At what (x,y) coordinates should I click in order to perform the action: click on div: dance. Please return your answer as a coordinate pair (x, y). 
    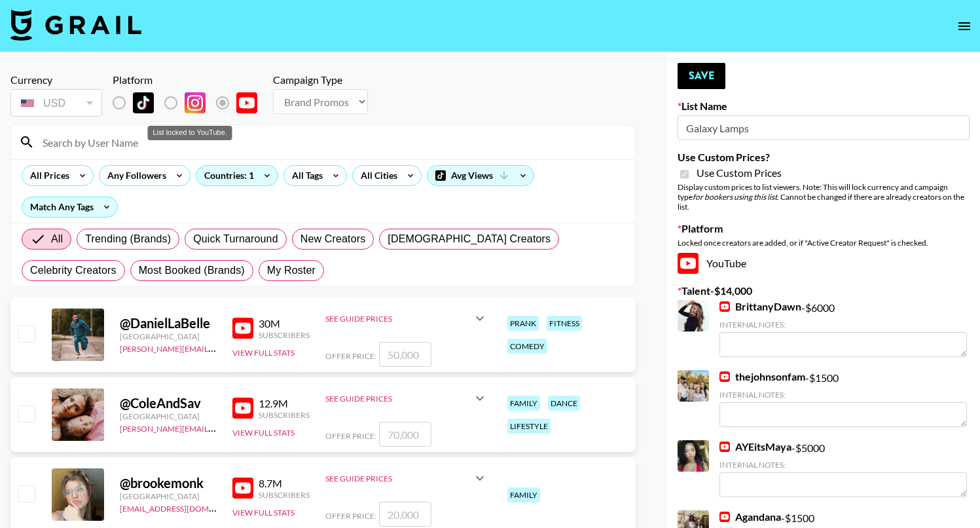
    Looking at the image, I should click on (564, 403).